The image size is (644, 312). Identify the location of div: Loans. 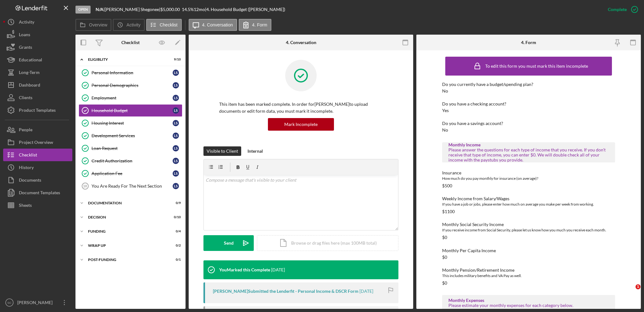
(24, 35).